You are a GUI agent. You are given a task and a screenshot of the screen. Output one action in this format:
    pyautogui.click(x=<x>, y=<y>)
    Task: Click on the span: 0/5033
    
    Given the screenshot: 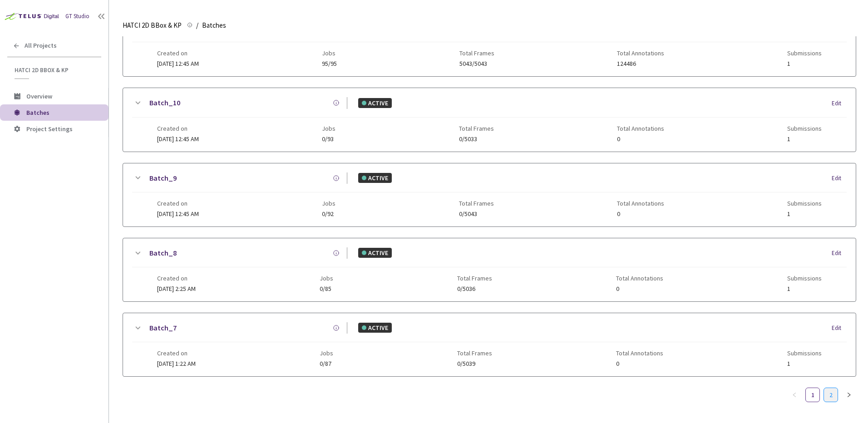 What is the action you would take?
    pyautogui.click(x=476, y=139)
    